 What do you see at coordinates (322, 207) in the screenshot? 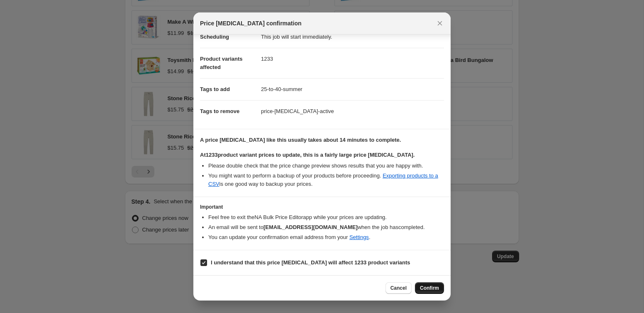
I see `h3: Important` at bounding box center [322, 207].